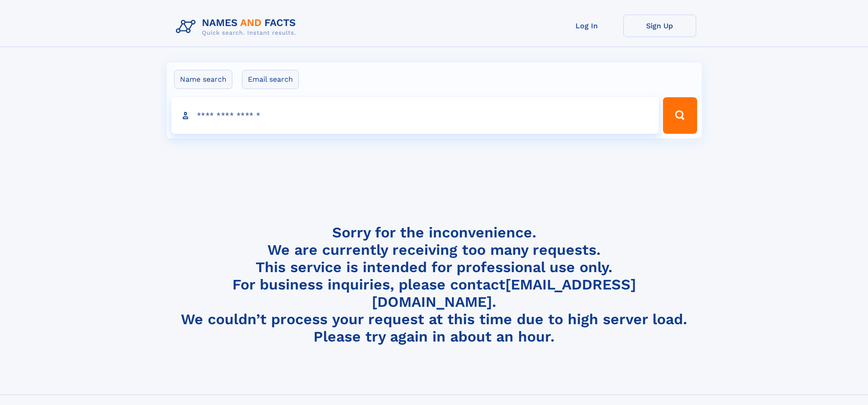  What do you see at coordinates (680, 115) in the screenshot?
I see `button: Search Button` at bounding box center [680, 115].